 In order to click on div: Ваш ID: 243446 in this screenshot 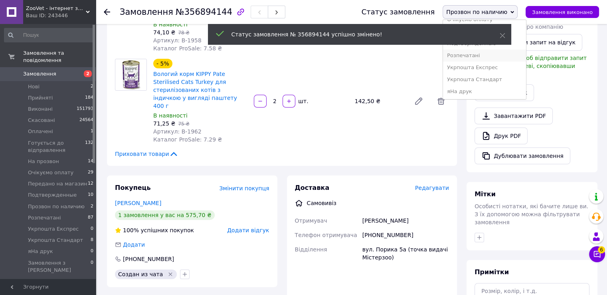, I will do `click(61, 16)`.